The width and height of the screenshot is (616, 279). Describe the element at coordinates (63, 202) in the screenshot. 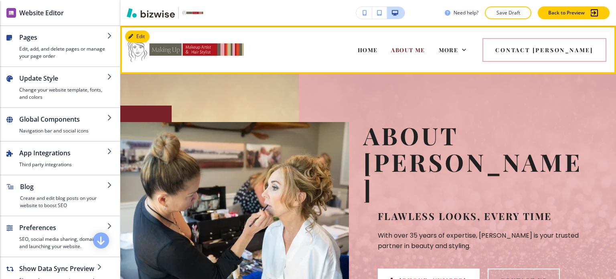

I see `h4: Create and edit blog posts on your website to boost SEO` at that location.